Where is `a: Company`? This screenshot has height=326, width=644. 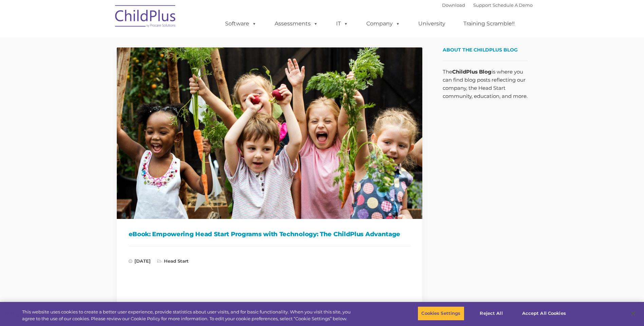
a: Company is located at coordinates (383, 24).